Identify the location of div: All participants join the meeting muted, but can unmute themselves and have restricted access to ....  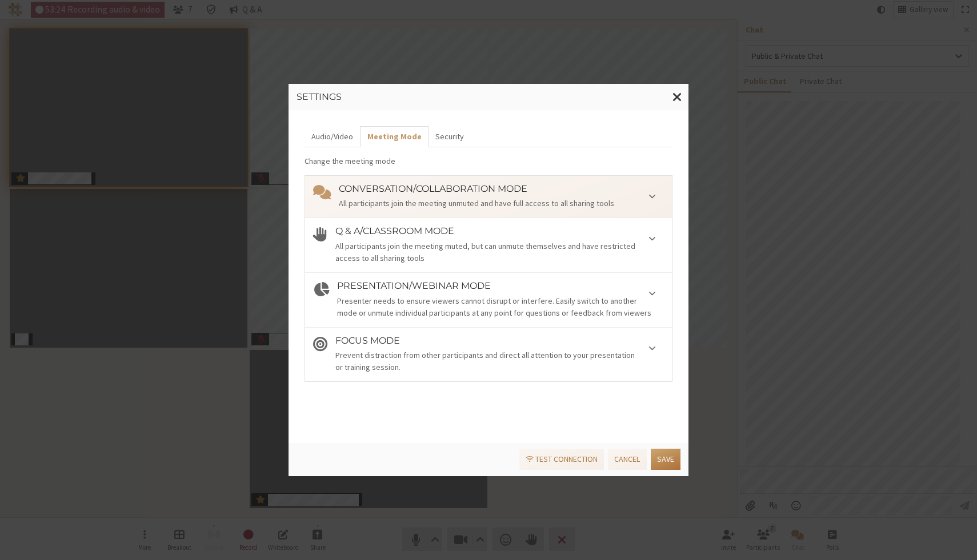
(499, 252).